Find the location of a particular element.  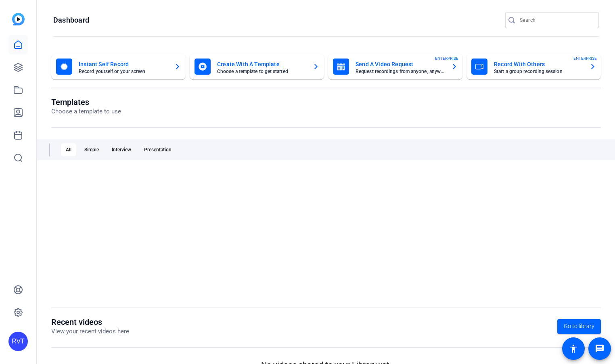

mat-icon: accessibility is located at coordinates (574, 349).